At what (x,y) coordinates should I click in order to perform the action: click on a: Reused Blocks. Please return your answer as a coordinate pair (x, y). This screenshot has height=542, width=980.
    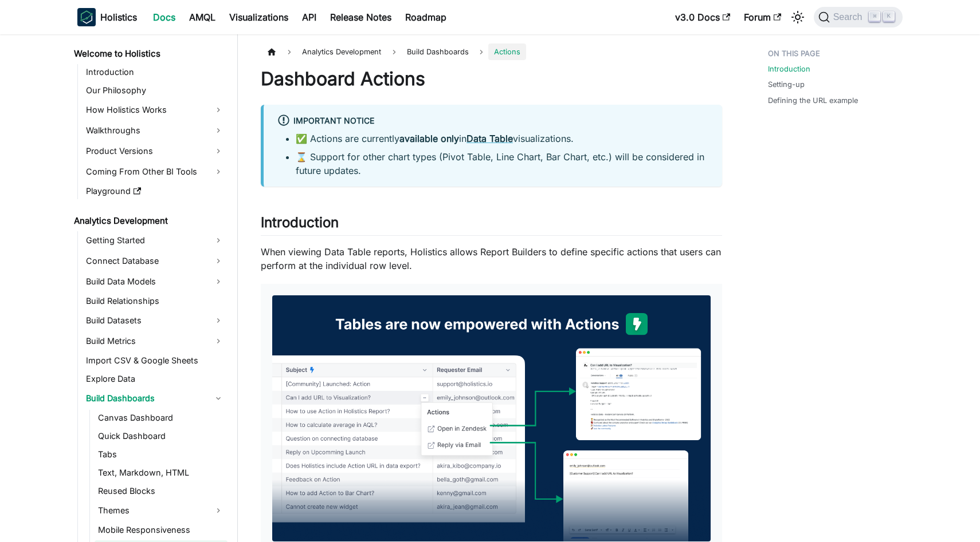
    Looking at the image, I should click on (161, 491).